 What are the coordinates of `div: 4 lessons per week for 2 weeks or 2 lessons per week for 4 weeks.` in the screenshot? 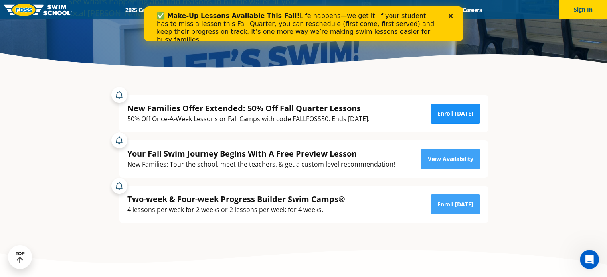 It's located at (236, 210).